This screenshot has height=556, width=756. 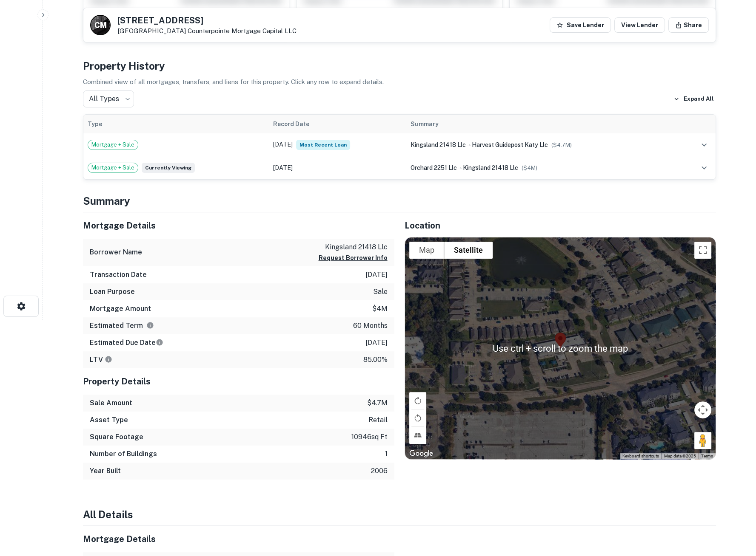 What do you see at coordinates (100, 25) in the screenshot?
I see `a: C M` at bounding box center [100, 25].